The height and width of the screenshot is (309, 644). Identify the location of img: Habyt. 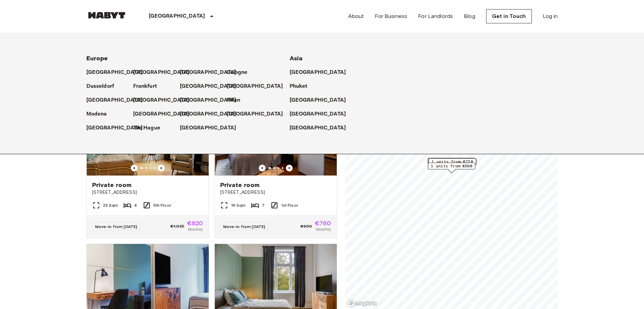
(107, 15).